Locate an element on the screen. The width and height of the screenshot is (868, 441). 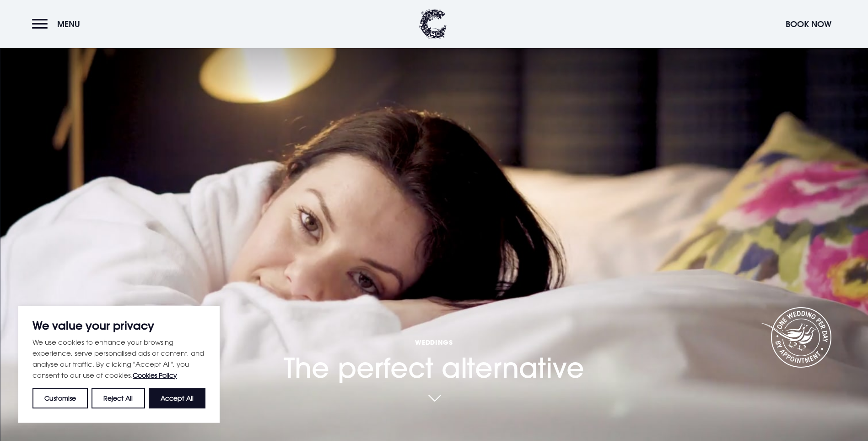
span: Menu is located at coordinates (69, 24).